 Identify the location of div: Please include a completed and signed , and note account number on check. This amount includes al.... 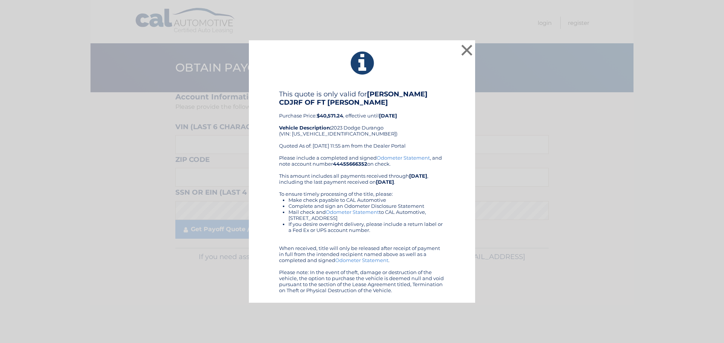
(362, 224).